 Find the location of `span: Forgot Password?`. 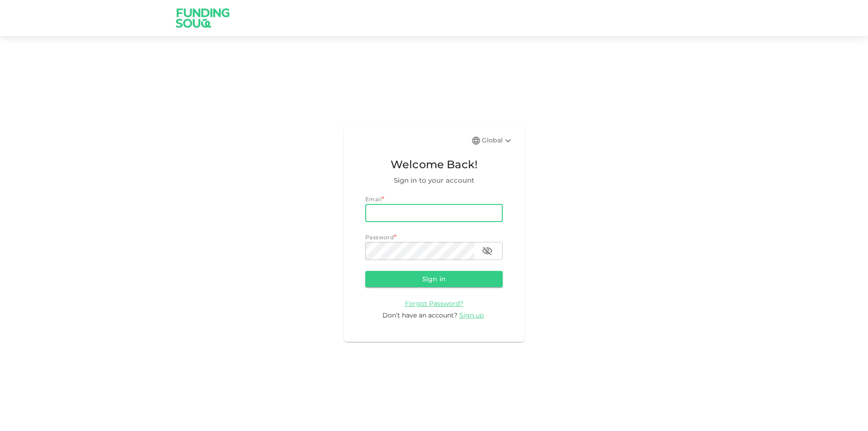

span: Forgot Password? is located at coordinates (434, 304).